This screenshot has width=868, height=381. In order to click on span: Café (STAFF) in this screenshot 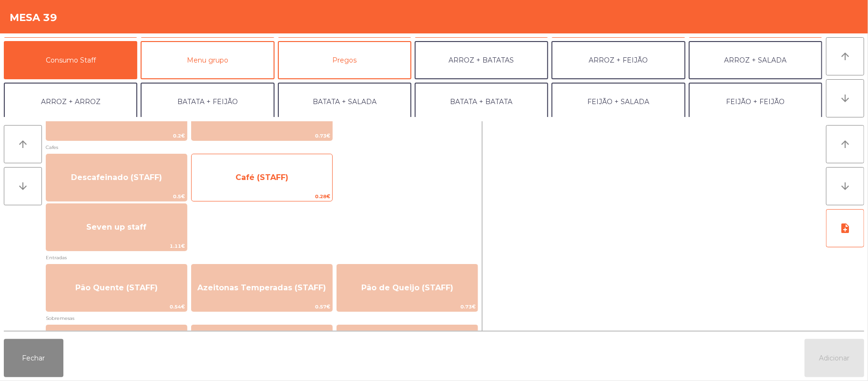, I will do `click(262, 177)`.